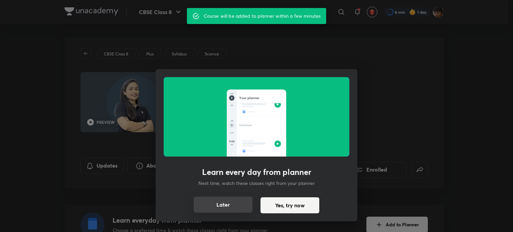  What do you see at coordinates (262, 16) in the screenshot?
I see `div: Course will be added to planner within a few minutes` at bounding box center [262, 16].